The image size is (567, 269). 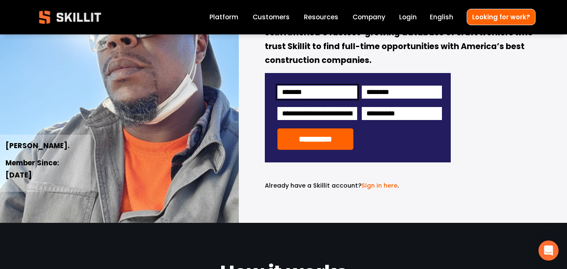 I want to click on a: Customers, so click(x=271, y=17).